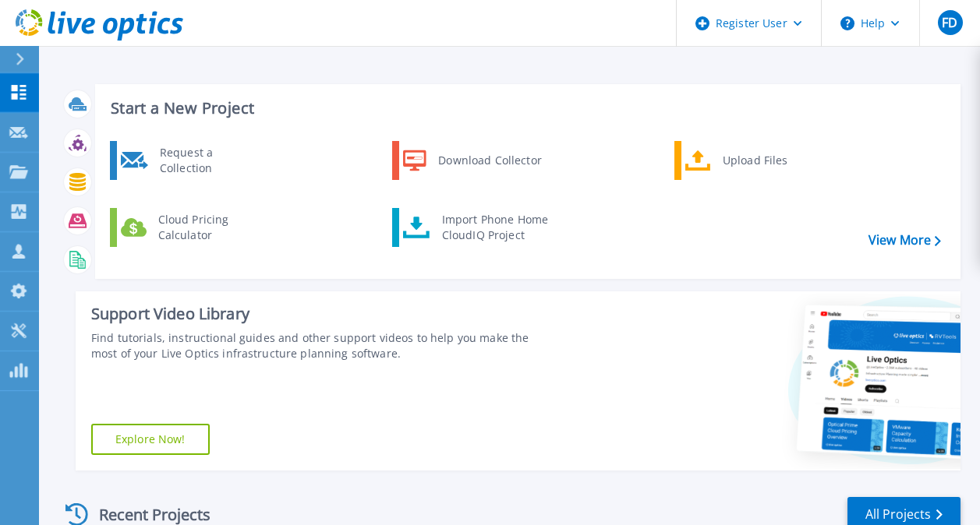 Image resolution: width=980 pixels, height=525 pixels. What do you see at coordinates (495, 228) in the screenshot?
I see `div: Import Phone Home CloudIQ Project` at bounding box center [495, 228].